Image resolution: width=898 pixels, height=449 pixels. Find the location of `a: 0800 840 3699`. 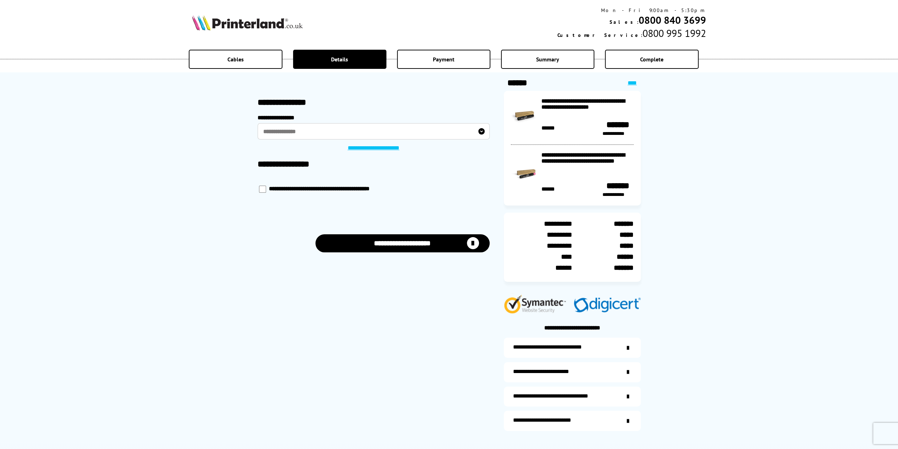

a: 0800 840 3699 is located at coordinates (673, 20).